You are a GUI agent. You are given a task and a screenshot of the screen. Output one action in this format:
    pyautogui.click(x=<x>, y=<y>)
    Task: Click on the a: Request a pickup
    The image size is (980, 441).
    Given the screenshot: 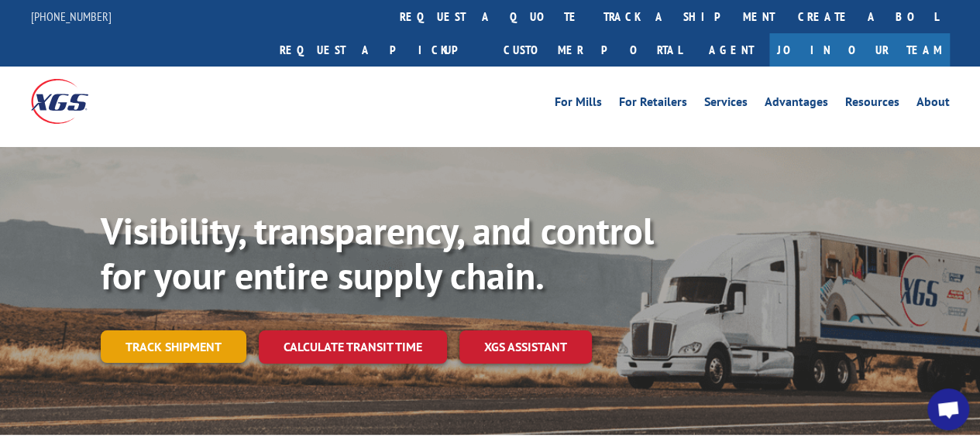 What is the action you would take?
    pyautogui.click(x=380, y=49)
    